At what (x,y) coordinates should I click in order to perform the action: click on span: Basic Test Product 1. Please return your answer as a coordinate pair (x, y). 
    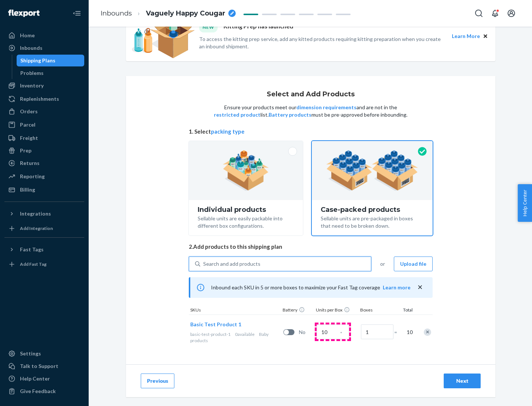
    Looking at the image, I should click on (215, 324).